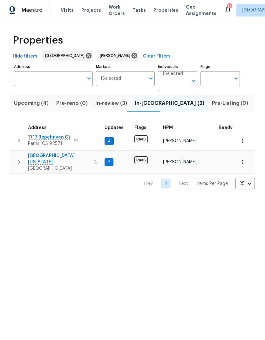 Image resolution: width=265 pixels, height=340 pixels. I want to click on span: Pre-Listing (0), so click(230, 103).